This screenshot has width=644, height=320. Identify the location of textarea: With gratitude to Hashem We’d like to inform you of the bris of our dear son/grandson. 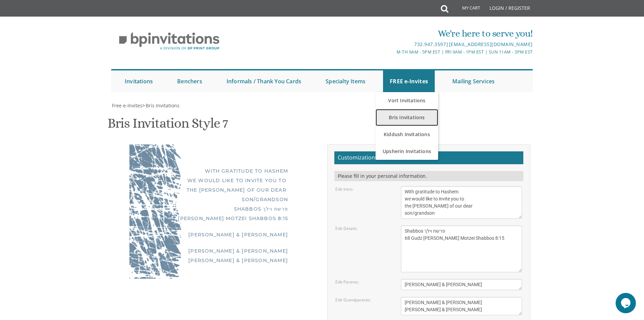
(461, 202).